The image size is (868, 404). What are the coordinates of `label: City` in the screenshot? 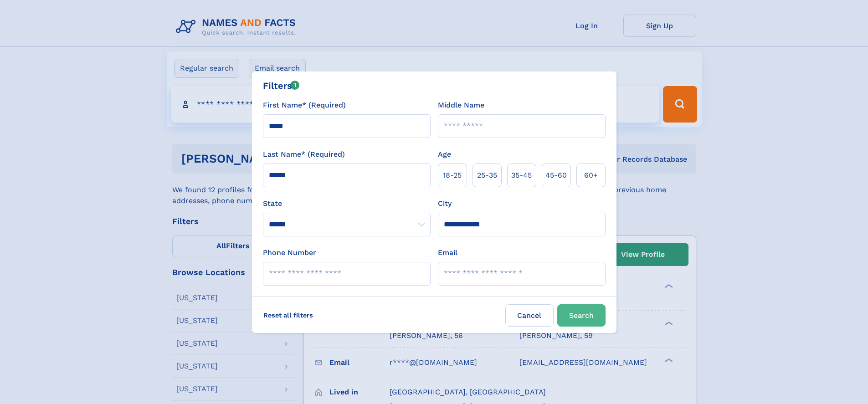 It's located at (444, 203).